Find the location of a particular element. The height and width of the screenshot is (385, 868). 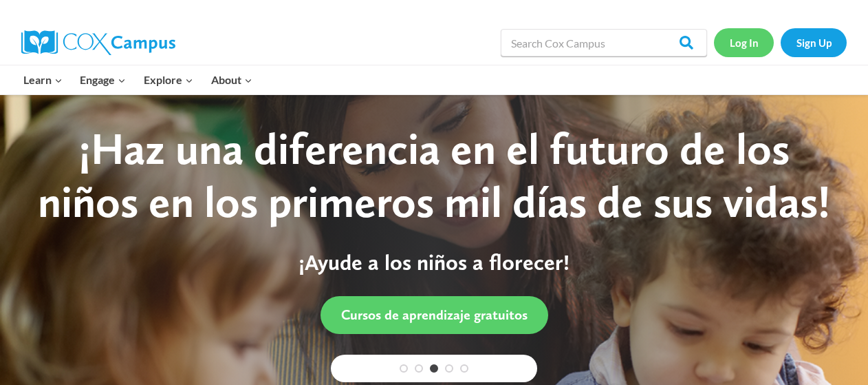

span: Cursos de aprendizaje gratuitos is located at coordinates (434, 315).